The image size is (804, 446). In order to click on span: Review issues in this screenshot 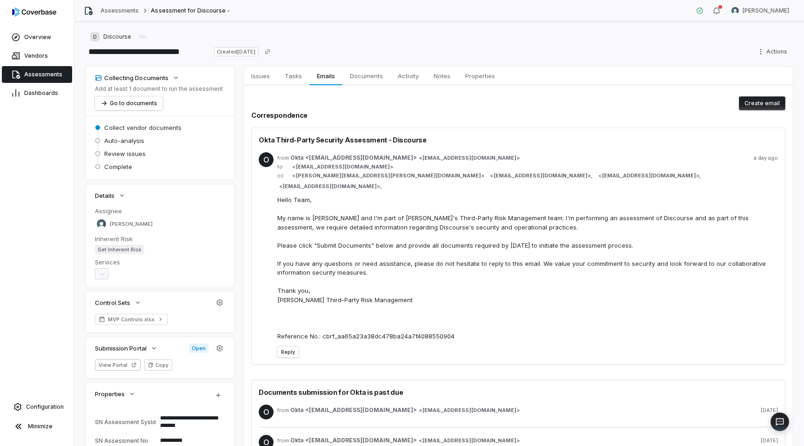, I will do `click(125, 154)`.